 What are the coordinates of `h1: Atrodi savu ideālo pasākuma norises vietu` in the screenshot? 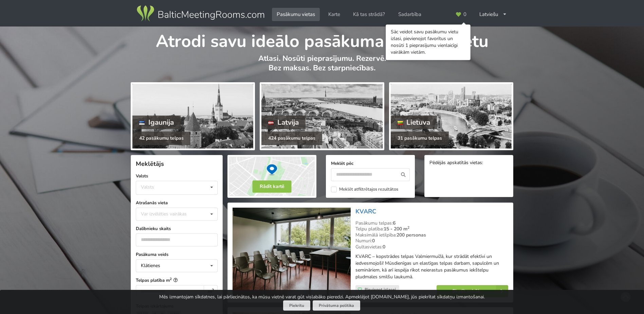 It's located at (322, 39).